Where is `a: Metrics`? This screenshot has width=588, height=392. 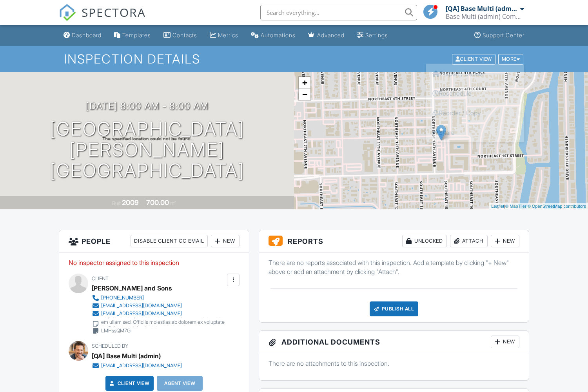
a: Metrics is located at coordinates (224, 35).